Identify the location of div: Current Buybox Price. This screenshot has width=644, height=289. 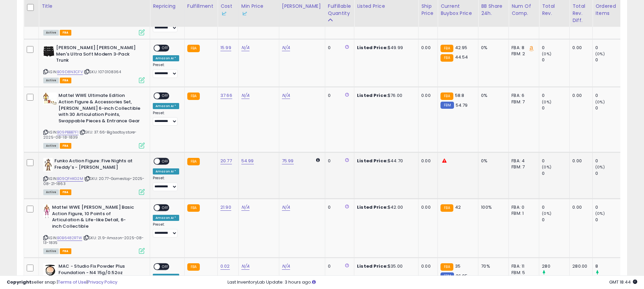
(458, 10).